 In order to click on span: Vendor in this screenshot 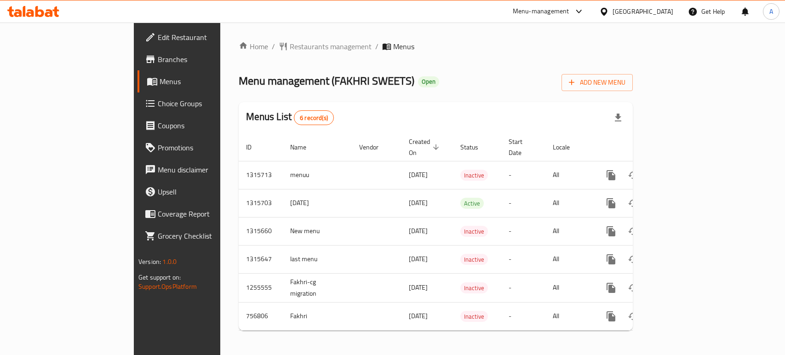, I will do `click(375, 147)`.